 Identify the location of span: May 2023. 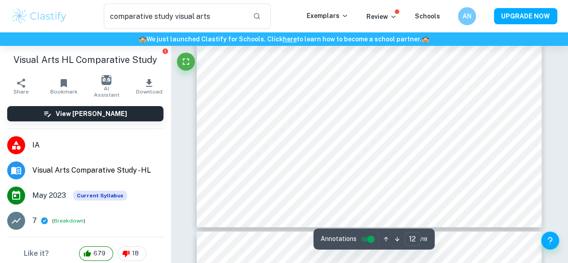
(49, 195).